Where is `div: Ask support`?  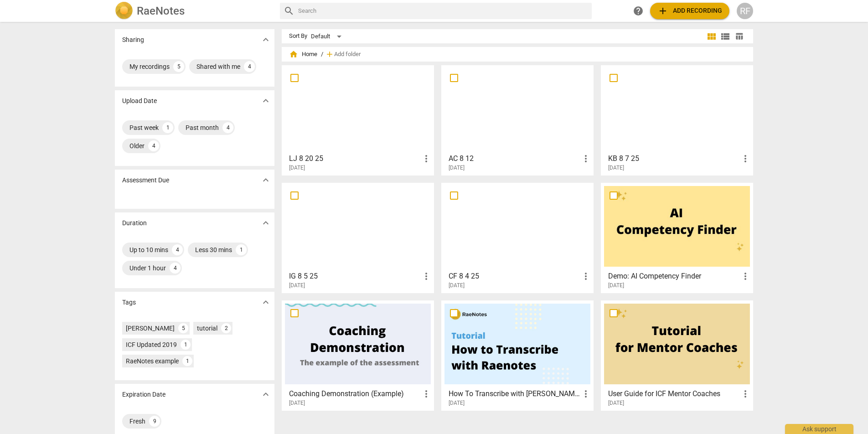
div: Ask support is located at coordinates (819, 429).